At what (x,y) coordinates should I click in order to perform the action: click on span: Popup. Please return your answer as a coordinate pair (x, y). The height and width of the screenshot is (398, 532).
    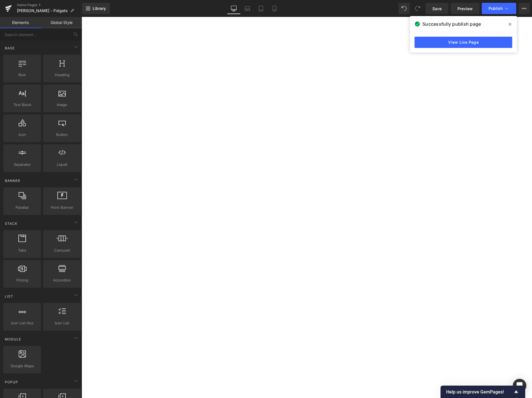
    Looking at the image, I should click on (11, 382).